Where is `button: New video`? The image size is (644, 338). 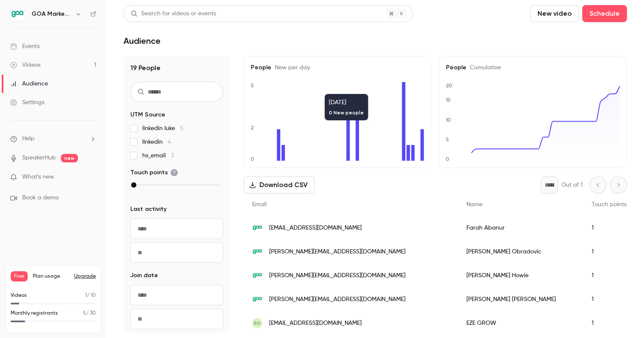
button: New video is located at coordinates (555, 14).